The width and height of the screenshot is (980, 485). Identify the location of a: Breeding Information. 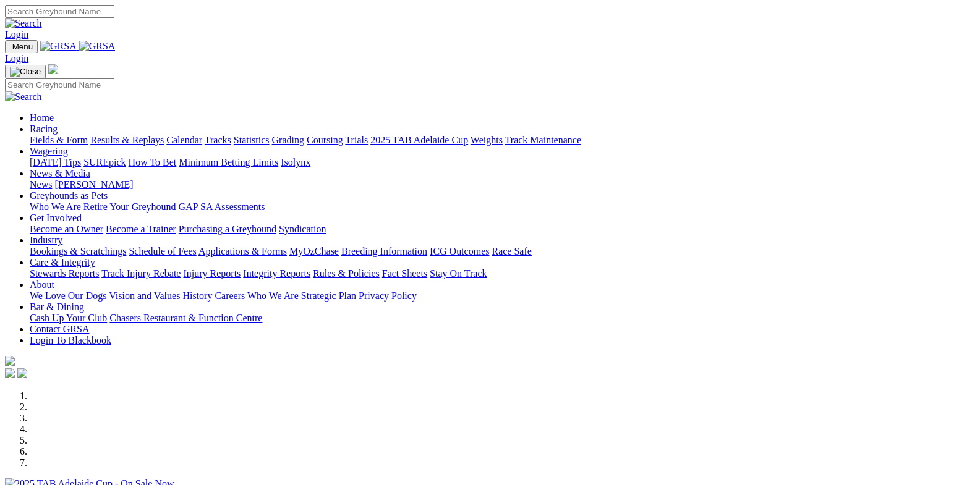
(384, 251).